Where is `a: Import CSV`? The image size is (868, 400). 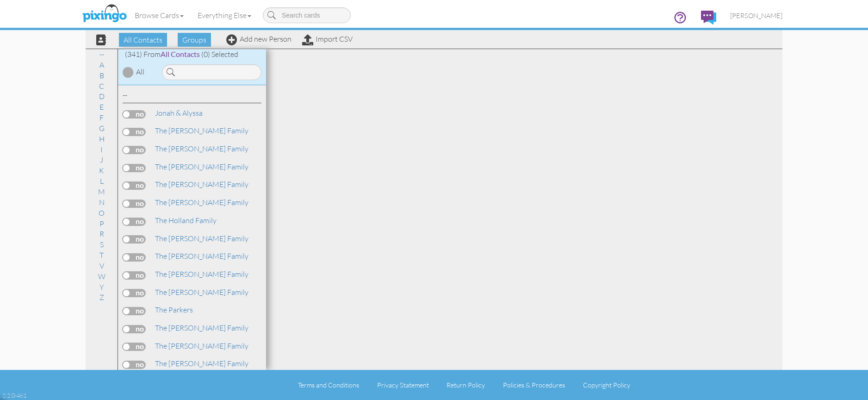
a: Import CSV is located at coordinates (327, 39).